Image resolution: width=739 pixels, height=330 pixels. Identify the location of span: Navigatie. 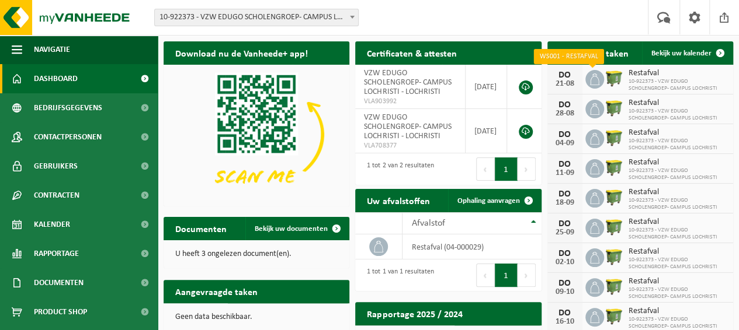
(52, 50).